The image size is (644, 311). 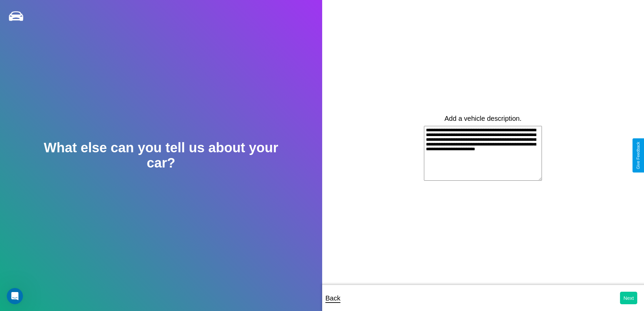 I want to click on label: Add a vehicle description., so click(x=483, y=119).